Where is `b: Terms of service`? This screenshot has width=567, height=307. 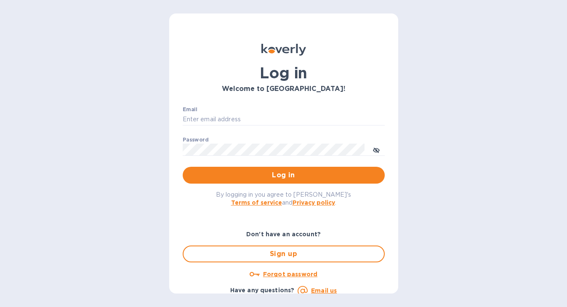
b: Terms of service is located at coordinates (257, 203).